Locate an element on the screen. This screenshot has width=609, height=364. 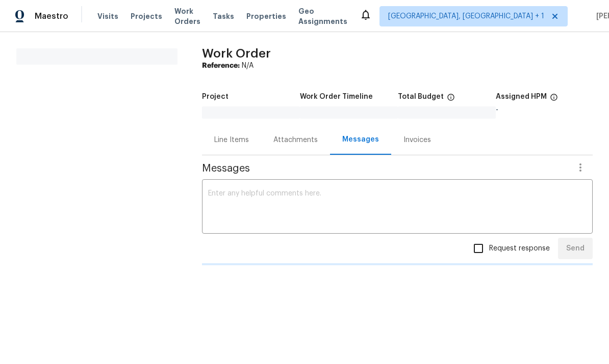
div: Invoices is located at coordinates (417, 140).